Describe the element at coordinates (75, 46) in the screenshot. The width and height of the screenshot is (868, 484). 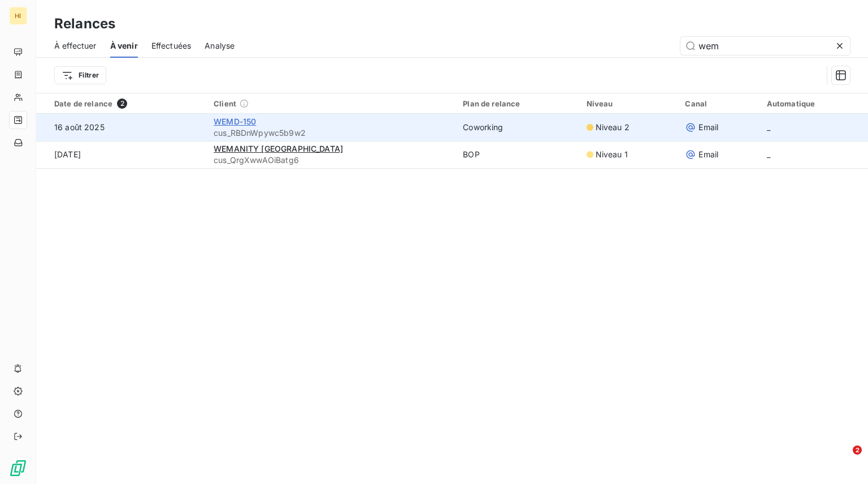
I see `span: À effectuer` at that location.